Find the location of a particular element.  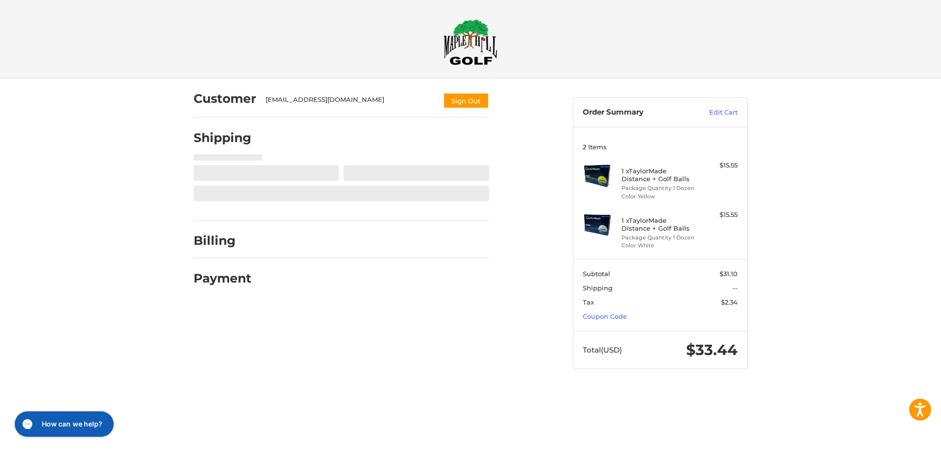

h1: How can we help? is located at coordinates (62, 16).